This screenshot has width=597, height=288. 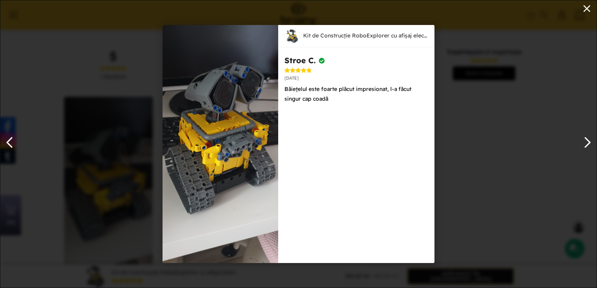 I want to click on span: Kit de Construcție RoboExplorer cu afișaj electronic Programabil 3-in-1 RC & App - iM.Master (8060), so click(x=434, y=36).